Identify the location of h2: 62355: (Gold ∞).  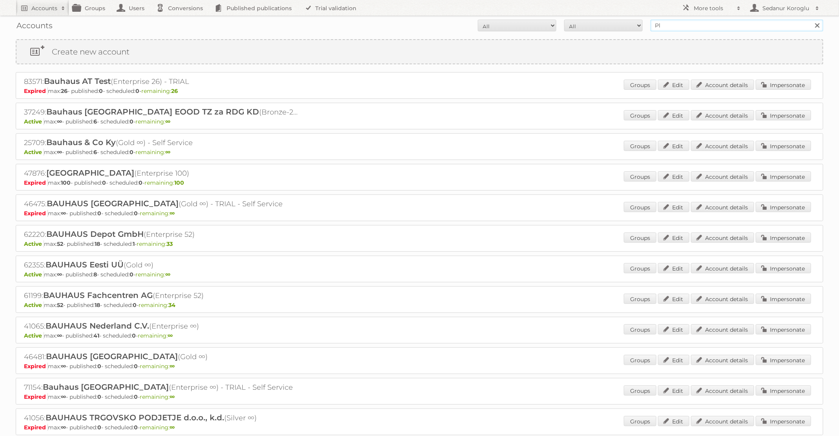
(161, 265).